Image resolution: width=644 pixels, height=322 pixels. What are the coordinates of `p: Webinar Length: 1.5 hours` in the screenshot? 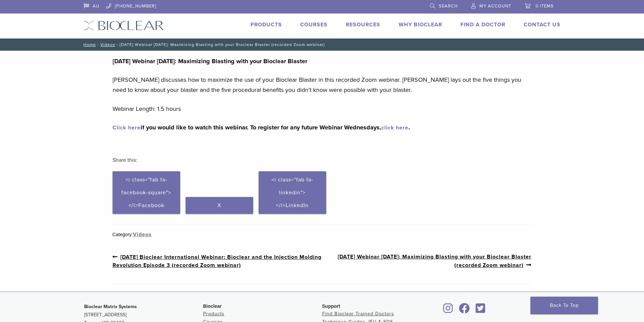 It's located at (322, 109).